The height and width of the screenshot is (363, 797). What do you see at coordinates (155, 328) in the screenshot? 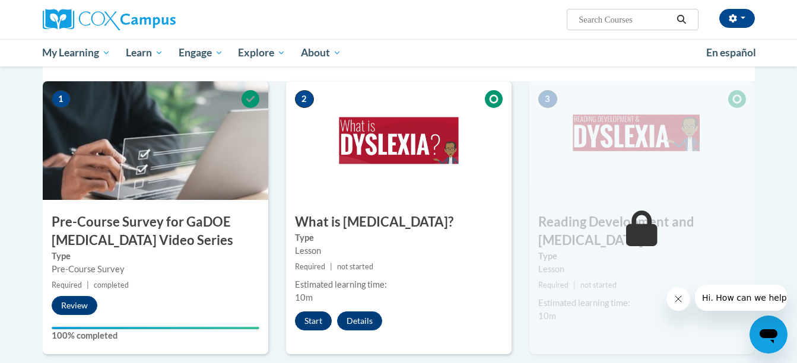
I see `div: Your progress` at bounding box center [155, 328].